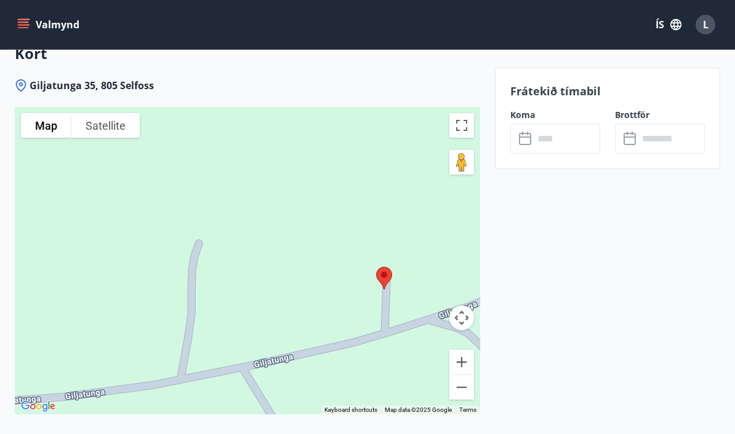  What do you see at coordinates (105, 126) in the screenshot?
I see `button: Show satellite imagery` at bounding box center [105, 126].